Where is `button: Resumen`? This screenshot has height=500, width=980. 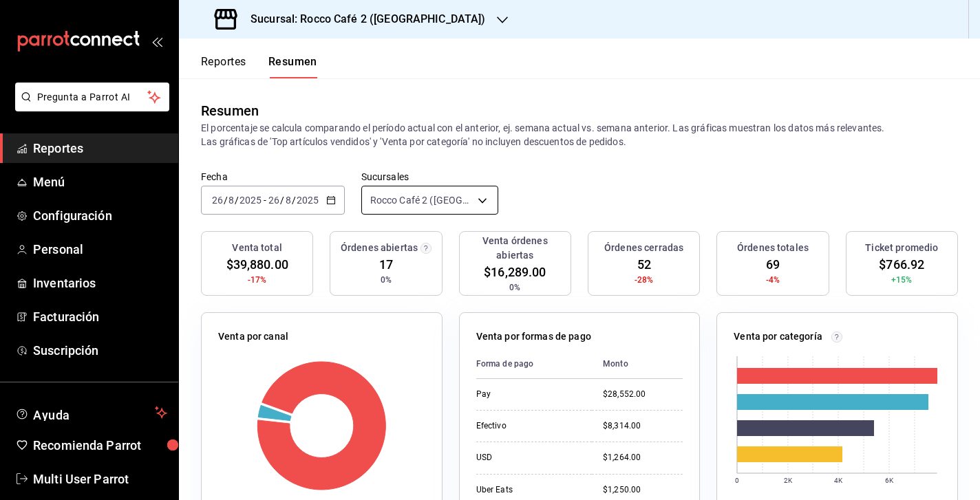 button: Resumen is located at coordinates (292, 66).